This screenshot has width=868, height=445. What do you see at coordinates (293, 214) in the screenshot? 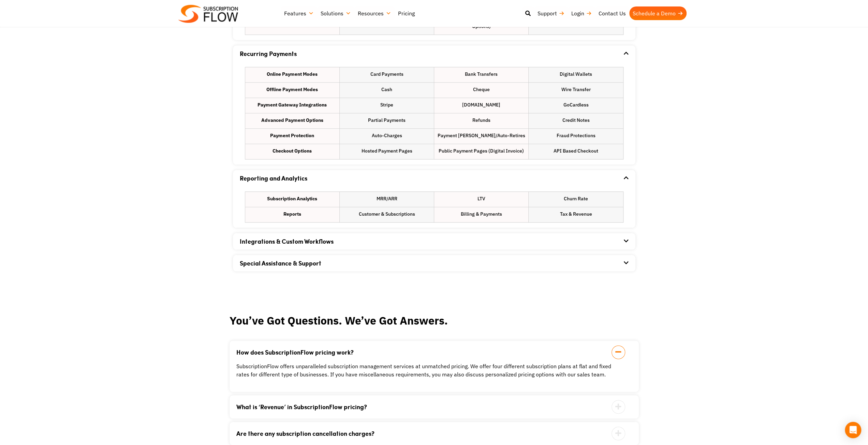
I see `strong: Reports` at bounding box center [293, 214].